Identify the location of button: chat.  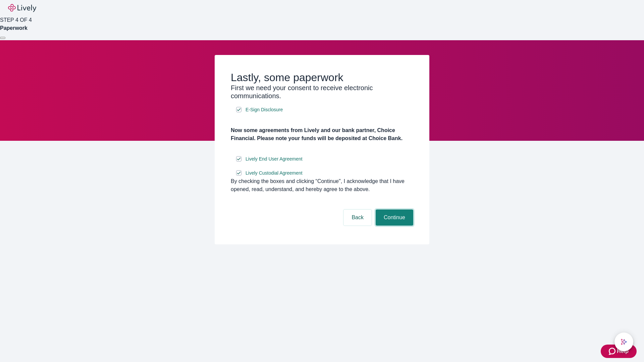
(624, 342).